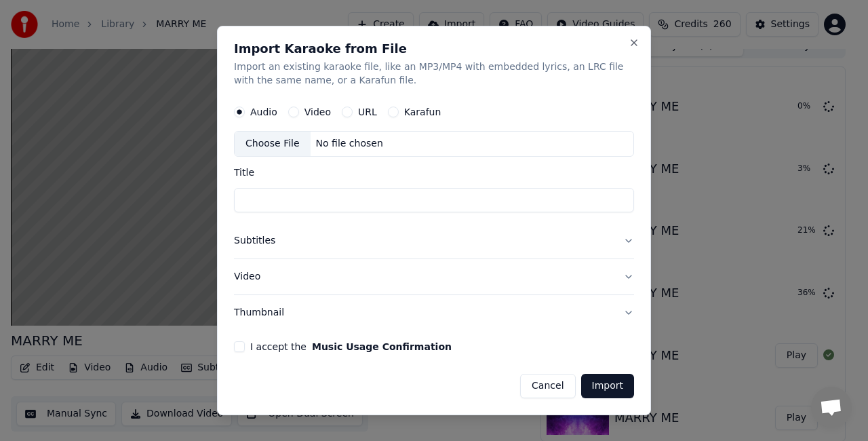 This screenshot has height=441, width=868. What do you see at coordinates (273, 144) in the screenshot?
I see `div: Choose File` at bounding box center [273, 144].